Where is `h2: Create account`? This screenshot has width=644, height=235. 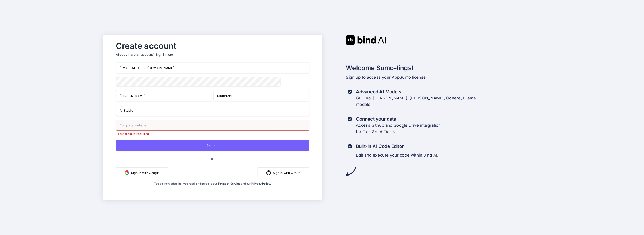
h2: Create account is located at coordinates (213, 46).